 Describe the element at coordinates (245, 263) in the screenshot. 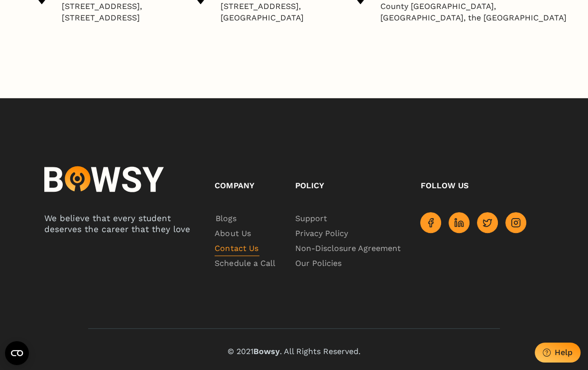

I see `span: Schedule a Call` at that location.